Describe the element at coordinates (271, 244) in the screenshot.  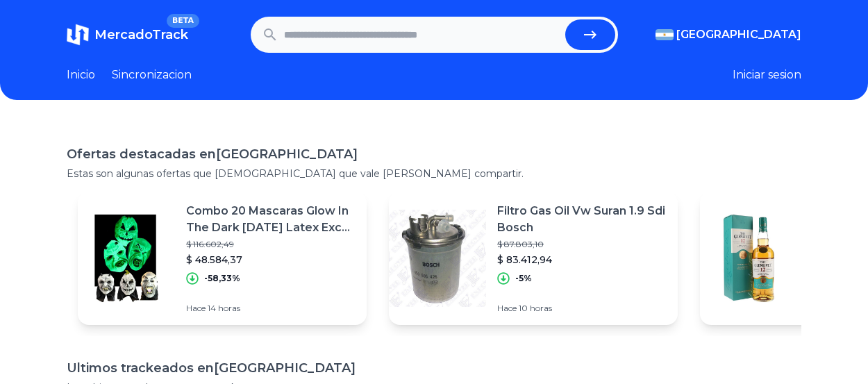
I see `p: $ 116.602,49` at that location.